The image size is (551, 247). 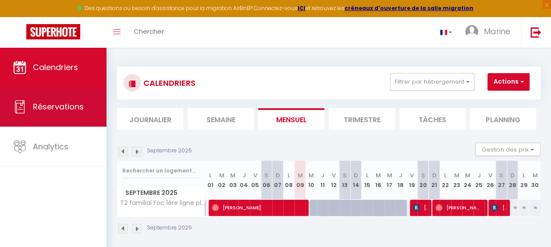 I want to click on span: T2 familial Foc 1ère ligne plages *Parking privé *WIFI, so click(x=163, y=203).